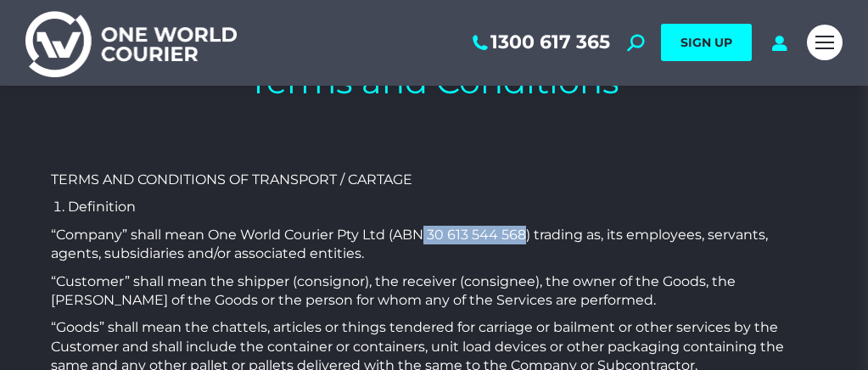 This screenshot has width=868, height=370. Describe the element at coordinates (434, 244) in the screenshot. I see `p: “Company” shall mean One World Courier Pty Ltd (ABN 30 613 544 568) trading as, its employees, se...` at that location.